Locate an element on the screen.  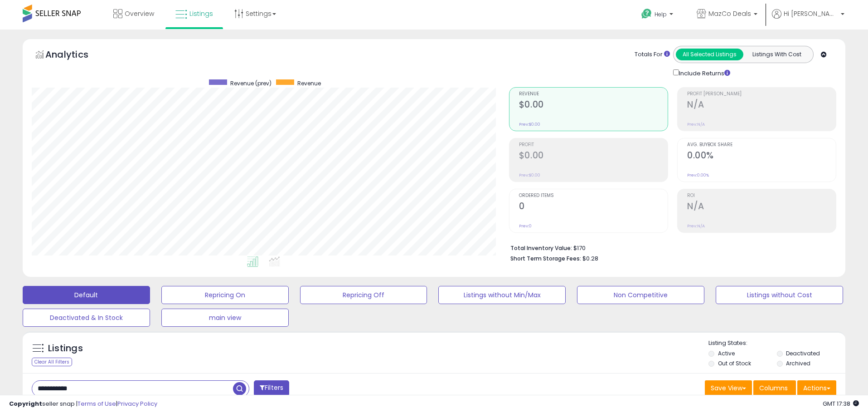
span: Help is located at coordinates (660, 14).